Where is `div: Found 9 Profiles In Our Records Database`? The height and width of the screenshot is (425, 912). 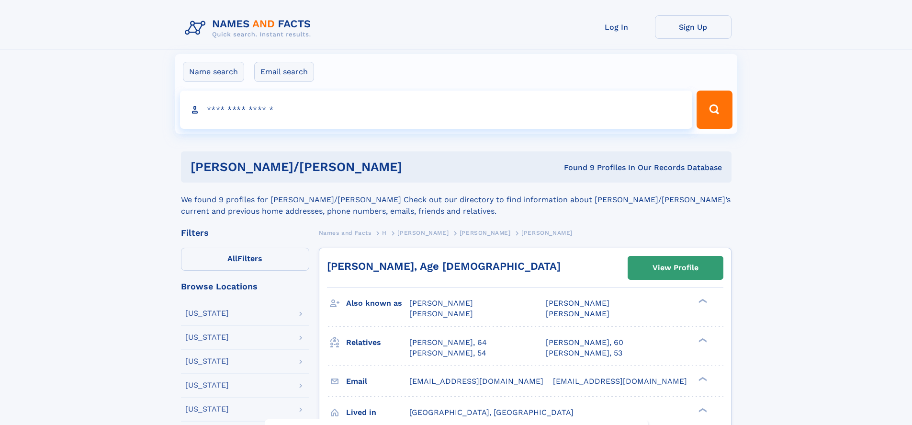 div: Found 9 Profiles In Our Records Database is located at coordinates (602, 168).